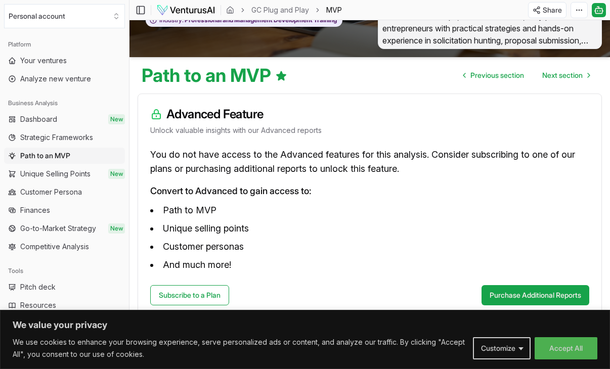 This screenshot has height=369, width=610. I want to click on a: Go to next page, so click(566, 75).